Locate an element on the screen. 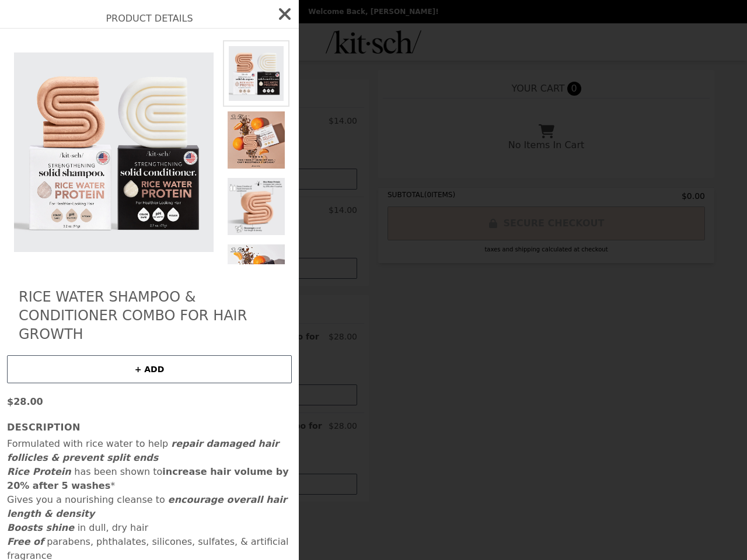  strong: Boosts shine is located at coordinates (42, 528).